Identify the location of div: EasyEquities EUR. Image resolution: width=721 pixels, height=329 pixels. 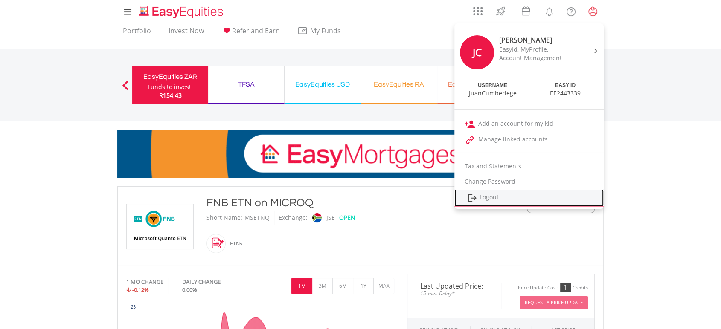
(475, 84).